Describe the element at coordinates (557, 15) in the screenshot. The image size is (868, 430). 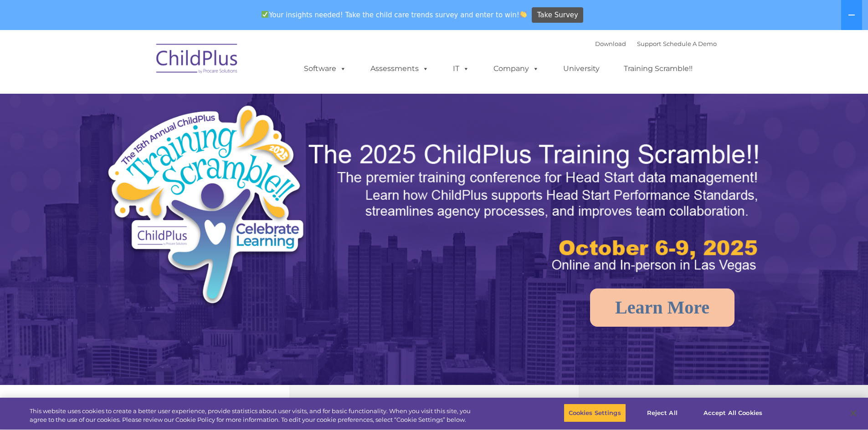
I see `a: Take Survey` at that location.